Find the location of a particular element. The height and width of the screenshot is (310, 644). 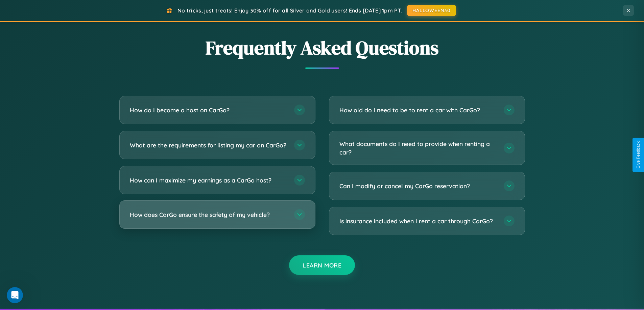

h3: How old do I need to be to rent a car with CarGo? is located at coordinates (418, 110).